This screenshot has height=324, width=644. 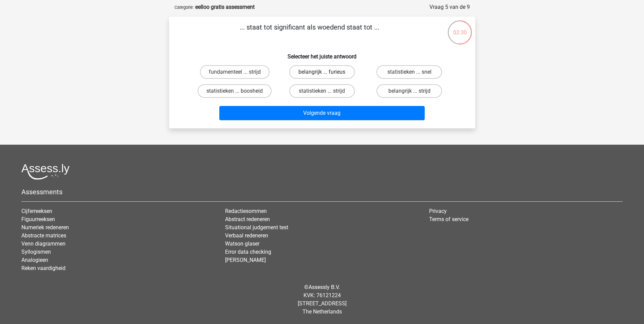 What do you see at coordinates (43, 244) in the screenshot?
I see `a: Venn diagrammen` at bounding box center [43, 244].